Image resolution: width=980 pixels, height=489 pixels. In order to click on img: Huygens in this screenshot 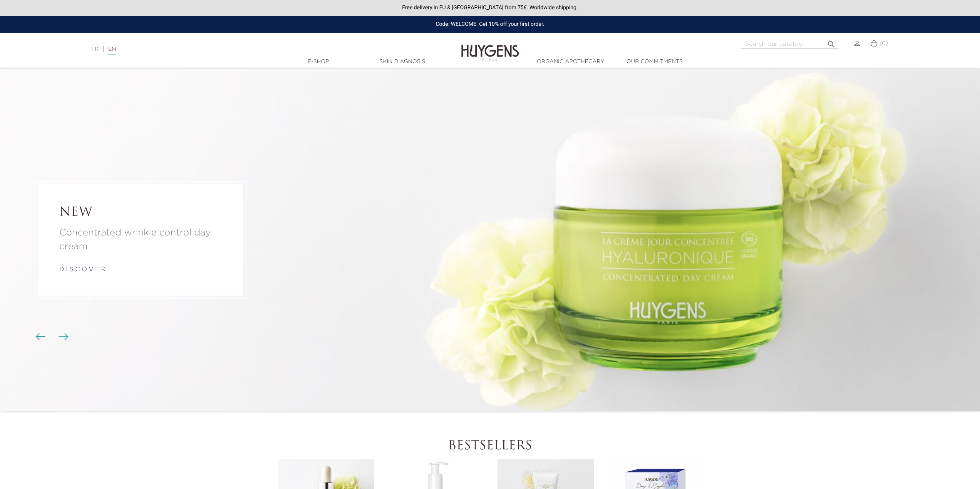, I will do `click(490, 47)`.